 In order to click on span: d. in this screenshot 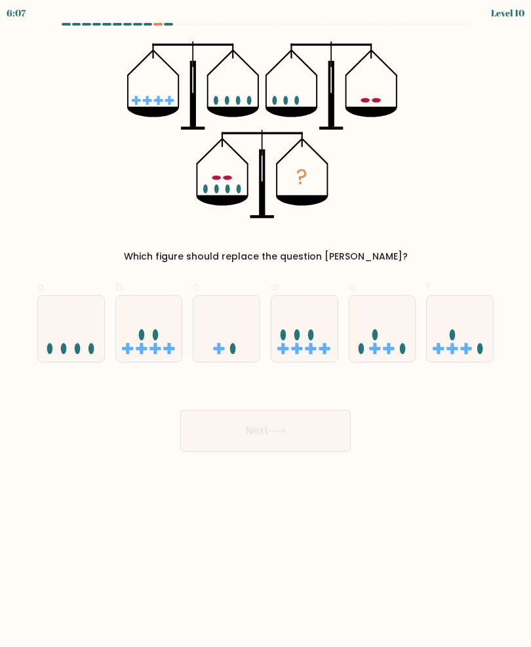, I will do `click(275, 286)`.